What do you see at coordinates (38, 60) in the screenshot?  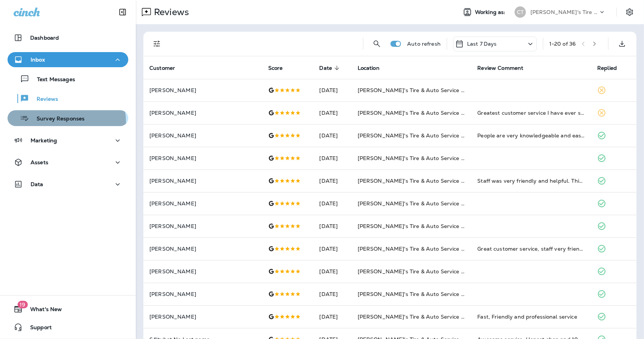 I see `p: Inbox` at bounding box center [38, 60].